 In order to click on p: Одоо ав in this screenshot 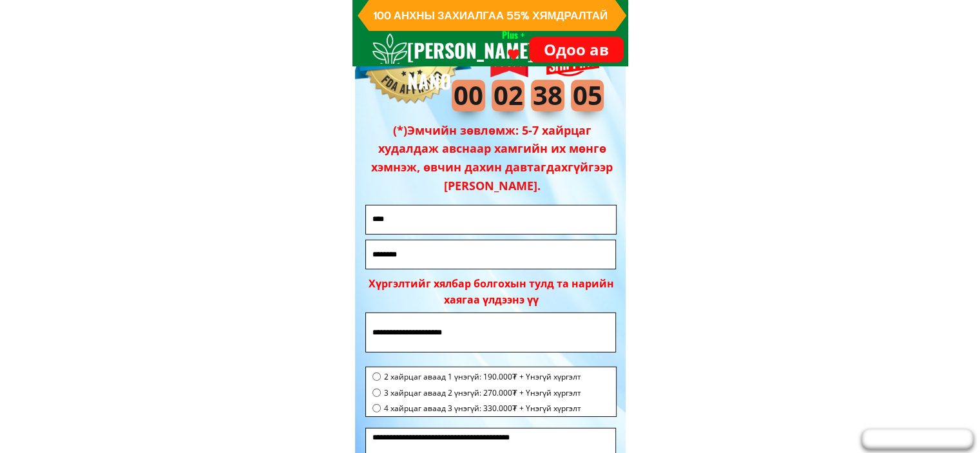, I will do `click(576, 50)`.